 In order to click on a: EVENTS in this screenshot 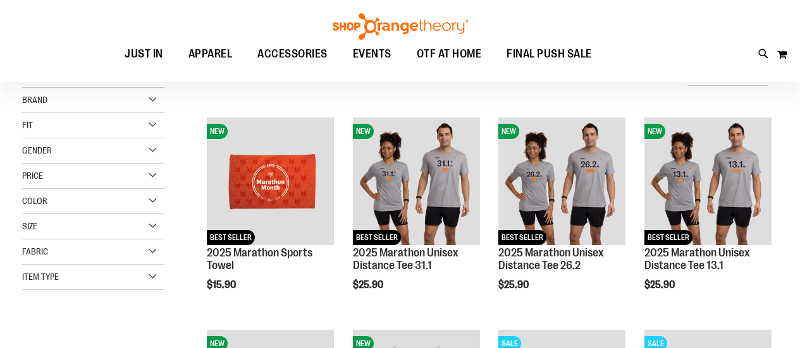, I will do `click(372, 54)`.